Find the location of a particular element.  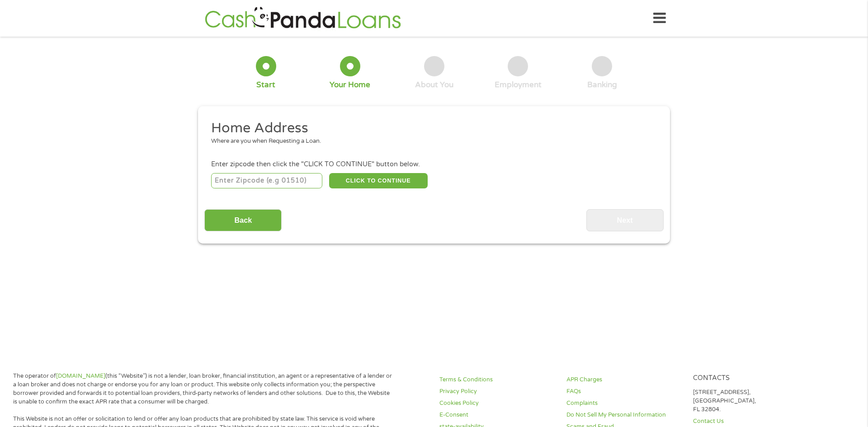

div: Start is located at coordinates (266, 85).